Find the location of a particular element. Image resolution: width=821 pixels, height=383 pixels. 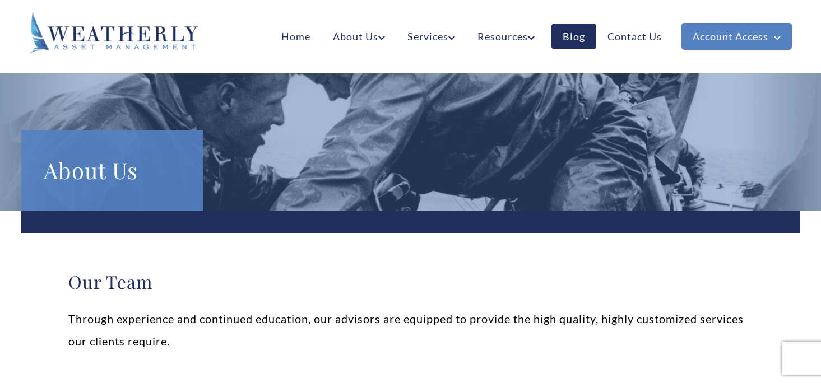

p: Through experience and continued education, our advisors are equipped to provide the high quality... is located at coordinates (411, 330).